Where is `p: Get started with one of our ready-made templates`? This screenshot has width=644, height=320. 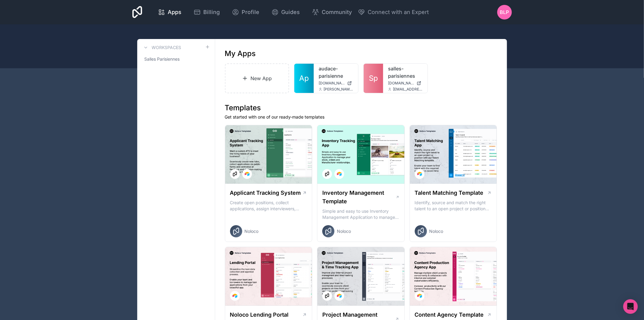 p: Get started with one of our ready-made templates is located at coordinates (361, 117).